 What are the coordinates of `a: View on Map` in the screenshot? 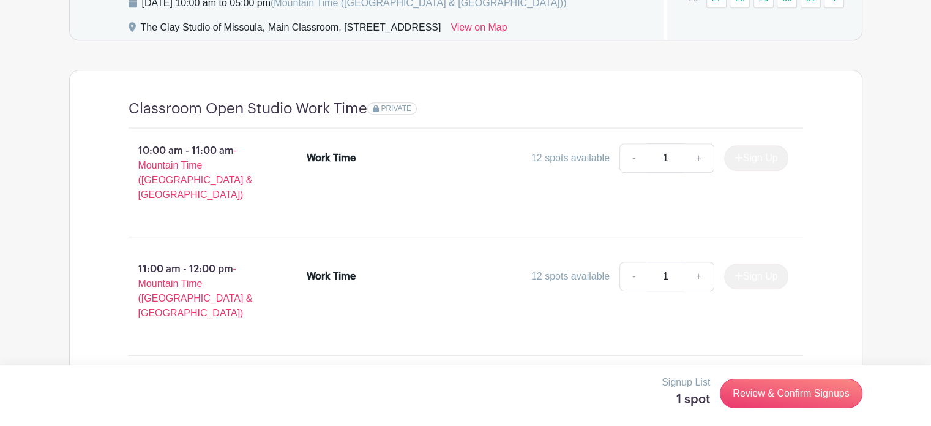 It's located at (479, 30).